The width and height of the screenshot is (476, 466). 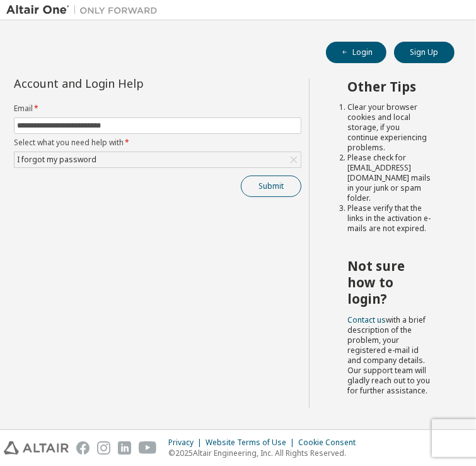 What do you see at coordinates (389, 128) in the screenshot?
I see `li: Clear your browser cookies and local storage, if you continue experiencing problems.` at bounding box center [389, 128].